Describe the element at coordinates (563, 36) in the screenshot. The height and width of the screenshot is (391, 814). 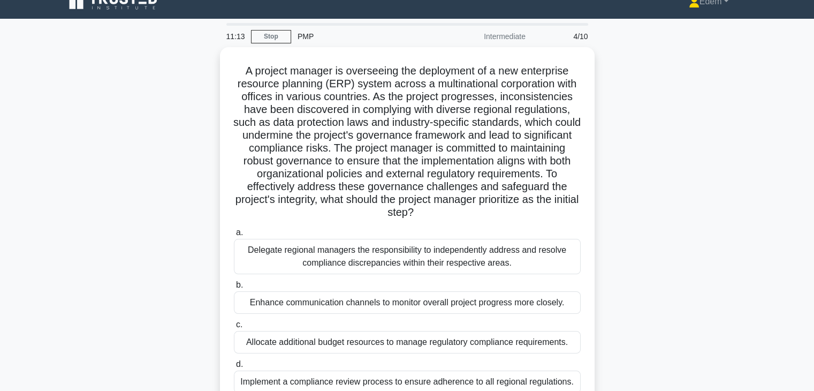
I see `div: 4/10` at that location.